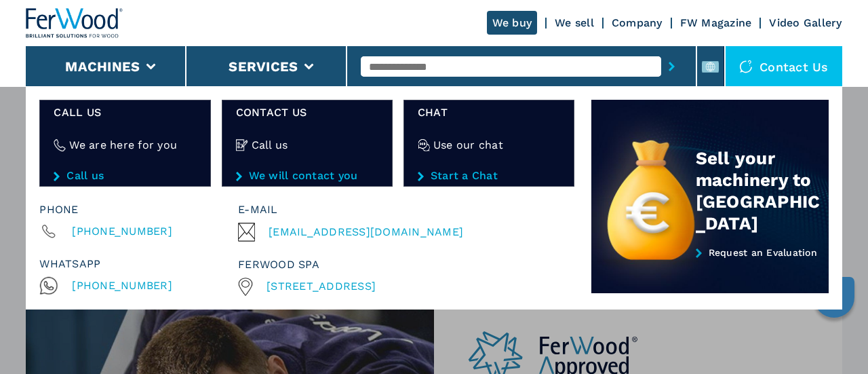 Image resolution: width=868 pixels, height=374 pixels. What do you see at coordinates (102, 66) in the screenshot?
I see `button: Machines` at bounding box center [102, 66].